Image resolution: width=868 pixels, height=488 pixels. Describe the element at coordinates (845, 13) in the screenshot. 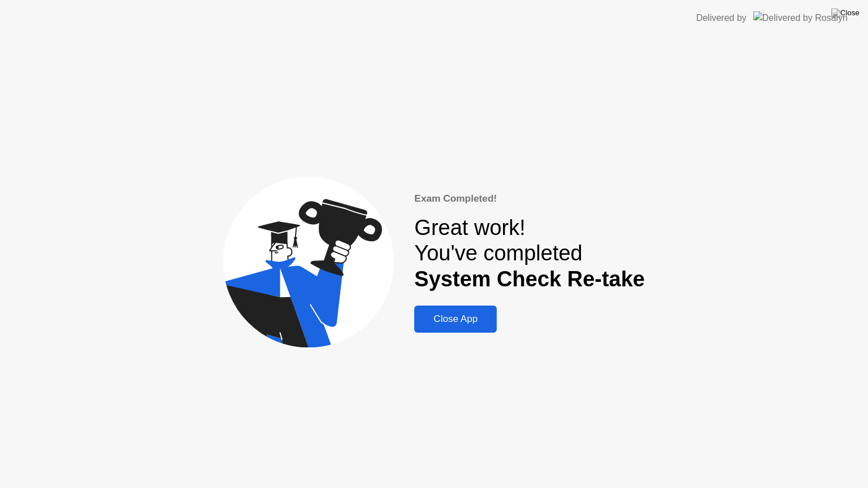

I see `img: Close` at that location.